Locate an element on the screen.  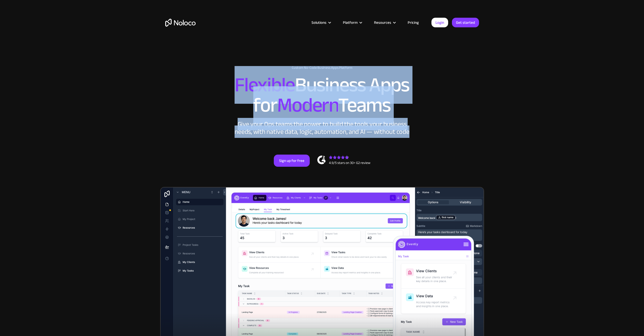
span: Modern is located at coordinates (307, 105).